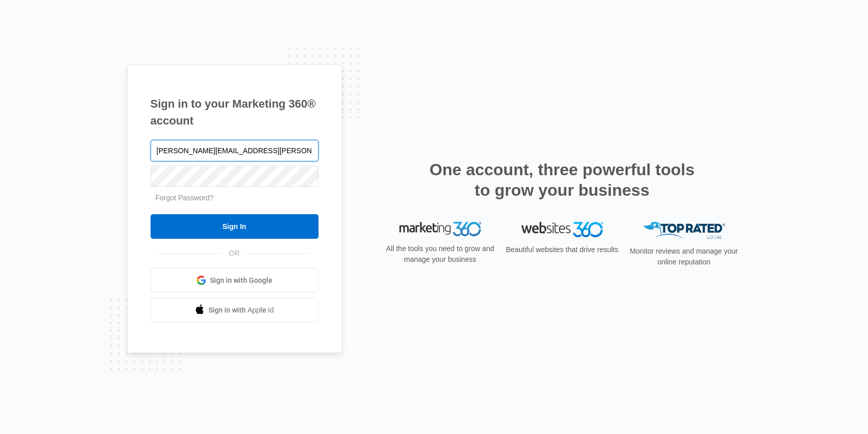 This screenshot has width=868, height=434. What do you see at coordinates (440, 254) in the screenshot?
I see `p: All the tools you need to grow and manage your business` at bounding box center [440, 254].